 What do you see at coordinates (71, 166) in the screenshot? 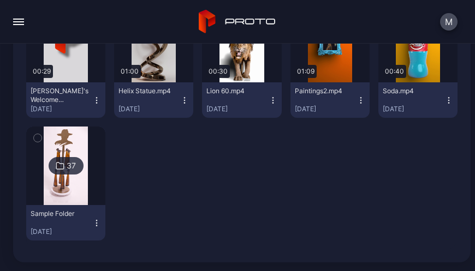
I see `div: 37` at bounding box center [71, 166].